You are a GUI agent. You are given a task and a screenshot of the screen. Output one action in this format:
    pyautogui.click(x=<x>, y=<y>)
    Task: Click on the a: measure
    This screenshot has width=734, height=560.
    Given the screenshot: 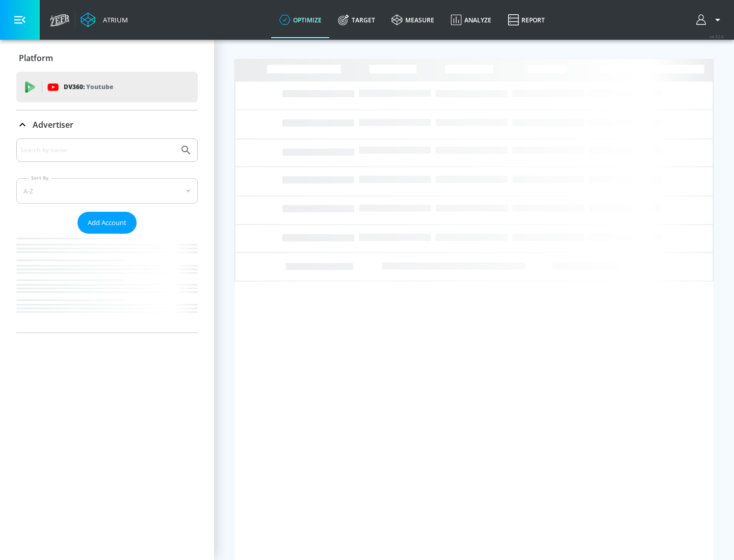 What is the action you would take?
    pyautogui.click(x=413, y=20)
    